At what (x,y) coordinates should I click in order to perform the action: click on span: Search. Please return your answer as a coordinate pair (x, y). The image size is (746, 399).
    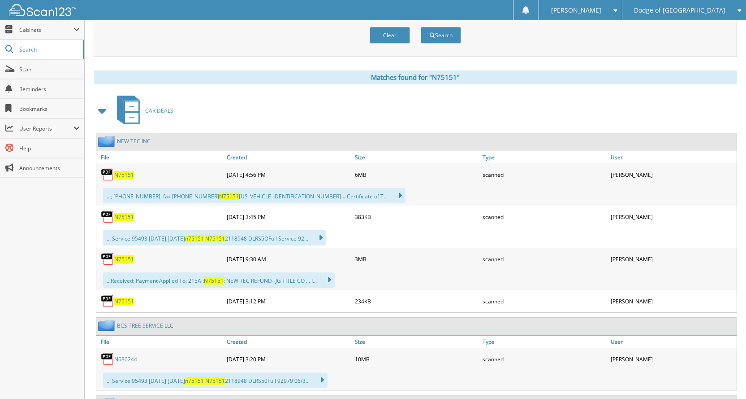
    Looking at the image, I should click on (49, 49).